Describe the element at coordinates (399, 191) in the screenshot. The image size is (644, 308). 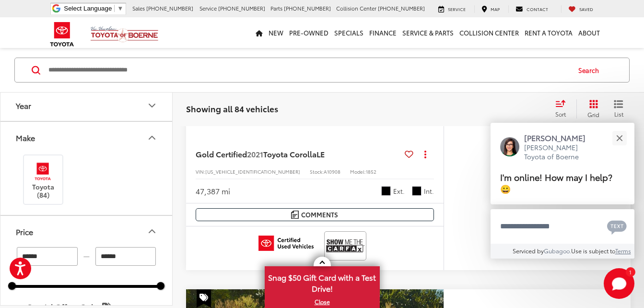
I see `span: Ext.` at that location.